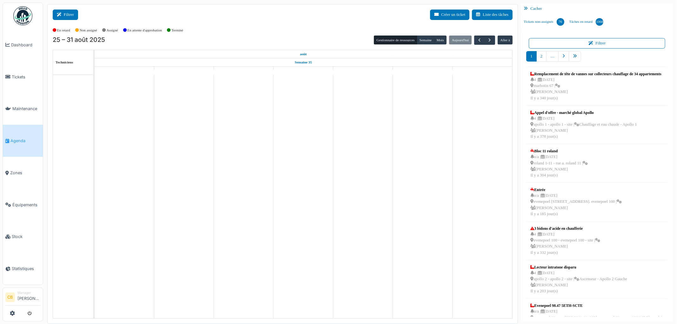 The image size is (677, 324). What do you see at coordinates (25, 173) in the screenshot?
I see `span: Zones` at bounding box center [25, 173].